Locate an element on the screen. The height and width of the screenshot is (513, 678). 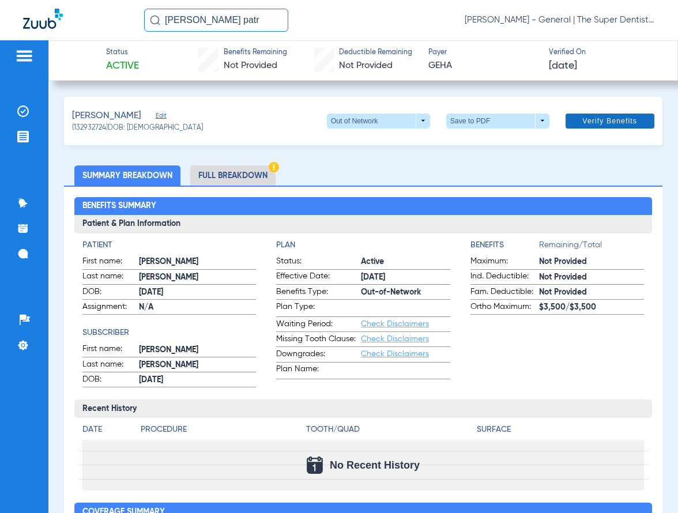
app-breakdown-title: Subscriber is located at coordinates (169, 333).